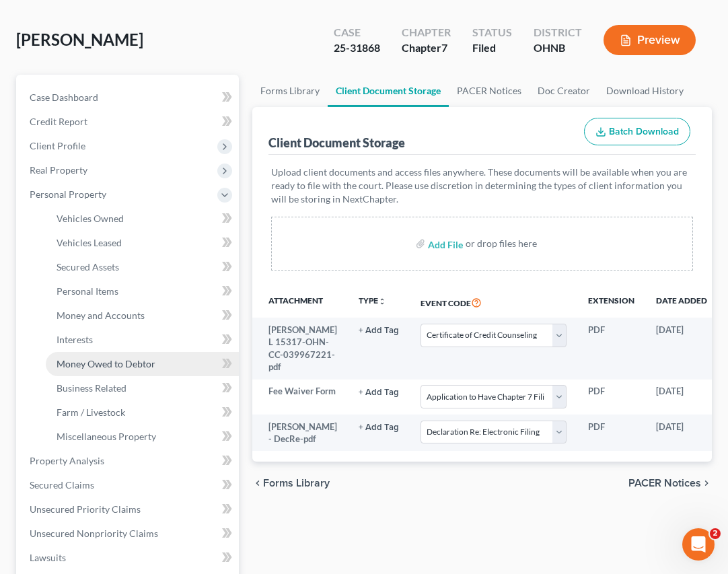 The image size is (728, 574). What do you see at coordinates (356, 32) in the screenshot?
I see `div: Case` at bounding box center [356, 32].